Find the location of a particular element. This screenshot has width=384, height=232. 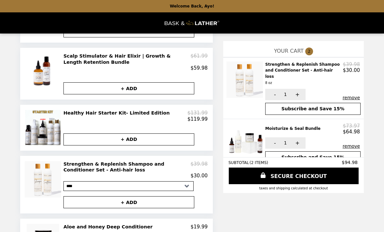

img: Moisturize & Seal Bundle is located at coordinates (245, 141).